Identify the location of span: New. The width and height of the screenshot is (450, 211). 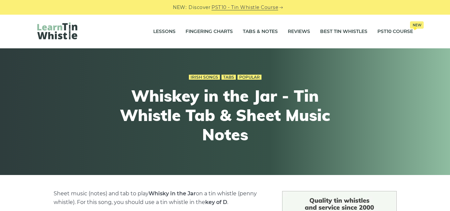
(416, 25).